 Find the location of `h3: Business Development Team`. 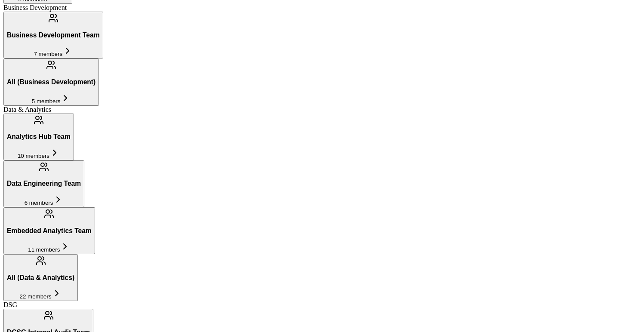

h3: Business Development Team is located at coordinates (53, 35).